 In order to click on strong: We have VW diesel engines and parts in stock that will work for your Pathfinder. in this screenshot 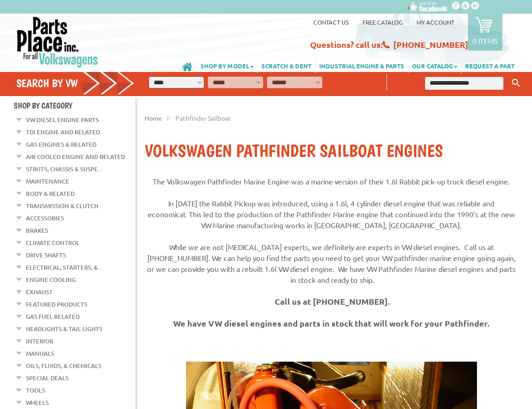, I will do `click(331, 323)`.